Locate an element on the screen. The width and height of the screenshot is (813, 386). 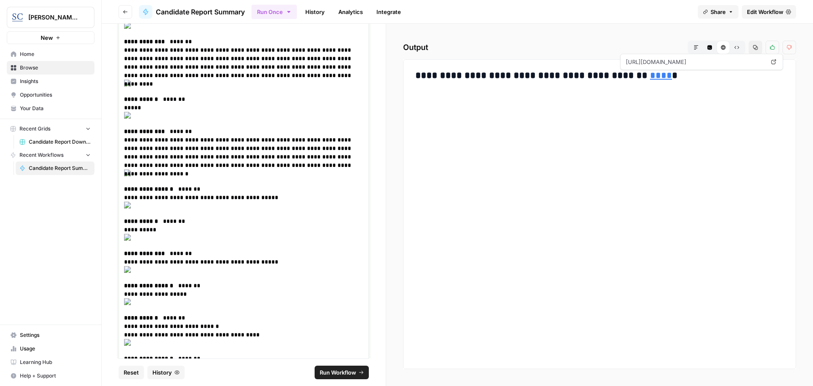
a: Insights is located at coordinates (50, 81).